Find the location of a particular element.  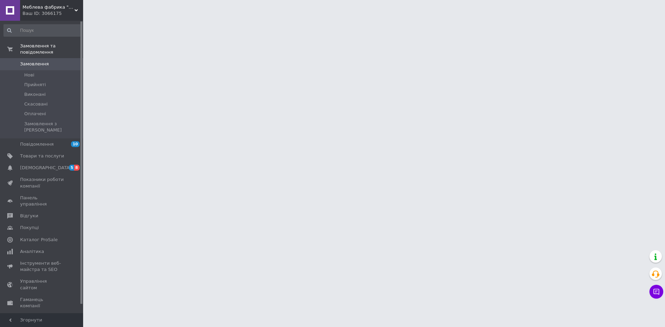

span: Каталог ProSale is located at coordinates (39, 240).